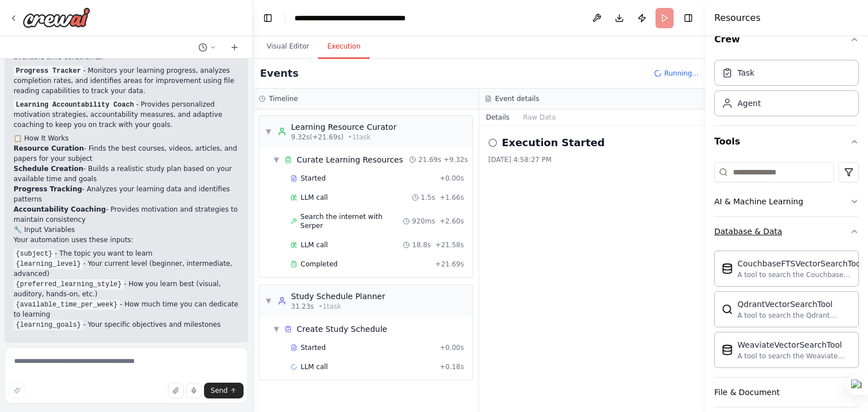 The width and height of the screenshot is (868, 412). I want to click on button: File & Document, so click(786, 392).